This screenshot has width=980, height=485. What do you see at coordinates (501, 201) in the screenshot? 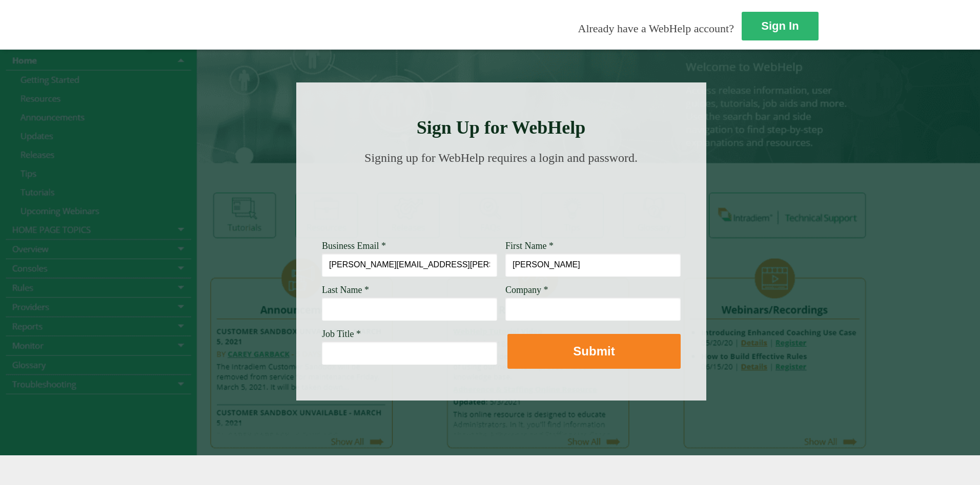
I see `img: Need Credentials? Sign up below. Have Credentials? Use the sign-in button.` at bounding box center [501, 201].